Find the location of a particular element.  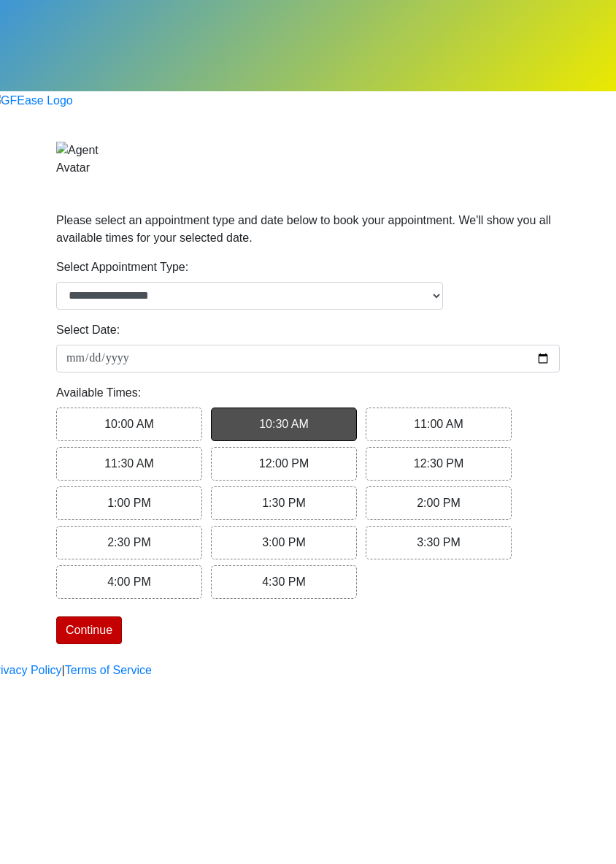

label: Select Date: is located at coordinates (88, 330).